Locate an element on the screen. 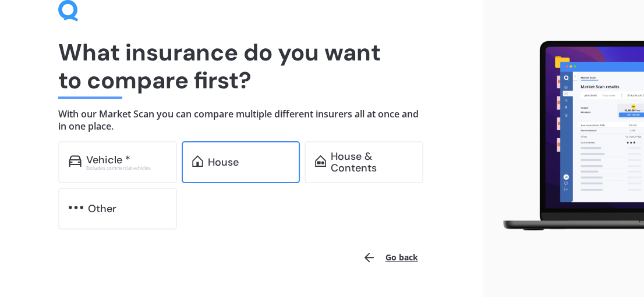  h1: What insurance do you want to compare first? is located at coordinates (242, 67).